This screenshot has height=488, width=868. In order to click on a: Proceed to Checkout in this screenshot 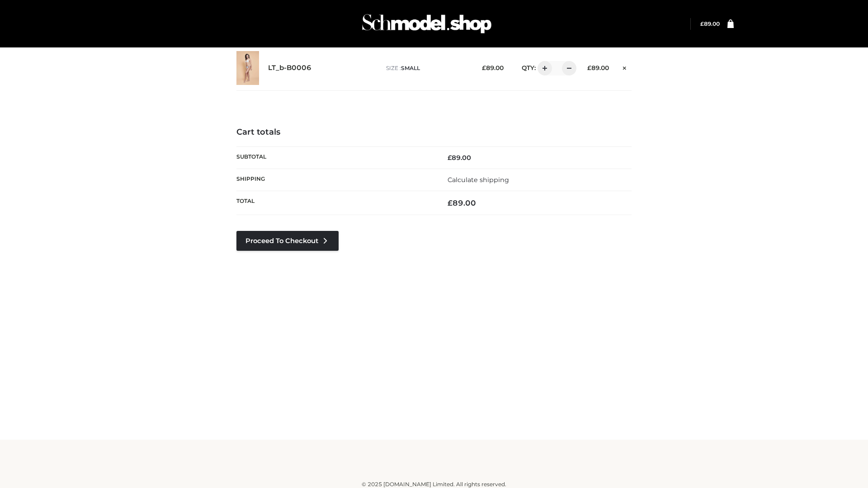, I will do `click(288, 241)`.